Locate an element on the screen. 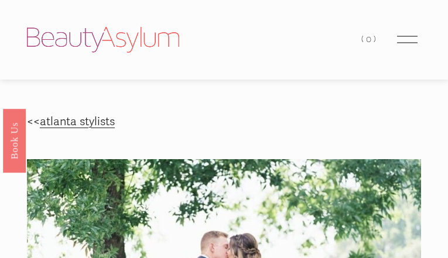 This screenshot has height=258, width=448. a: atlanta stylists is located at coordinates (77, 122).